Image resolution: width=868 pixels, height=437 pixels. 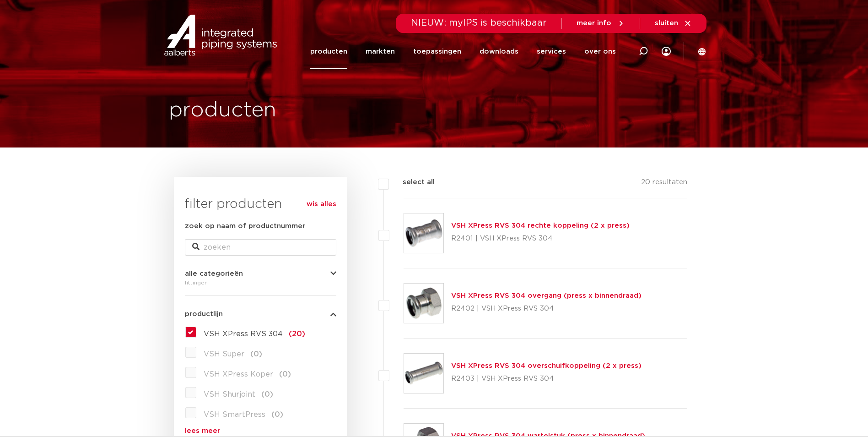 I want to click on img: Thumbnail for VSH XPress RVS 304 overschuifkoppeling (2 x press), so click(x=424, y=373).